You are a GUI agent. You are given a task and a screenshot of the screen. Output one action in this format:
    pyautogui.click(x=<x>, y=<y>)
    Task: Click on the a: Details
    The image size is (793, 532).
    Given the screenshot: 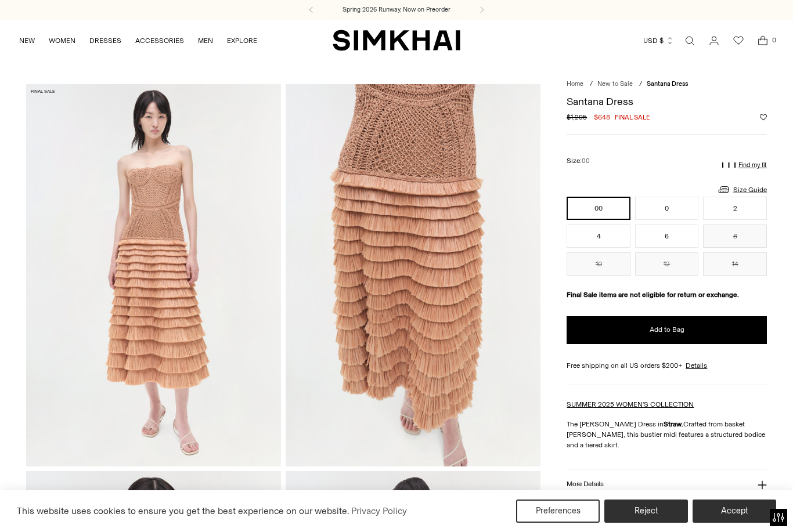 What is the action you would take?
    pyautogui.click(x=696, y=365)
    